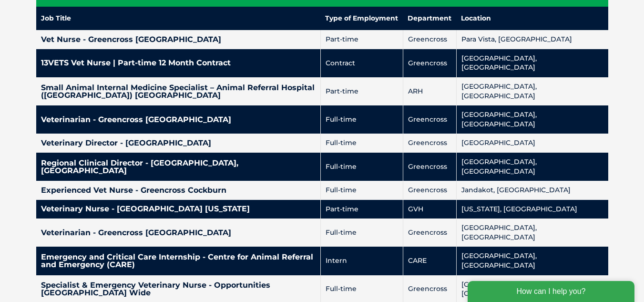  Describe the element at coordinates (178, 63) in the screenshot. I see `h4: 13VETS Vet Nurse | Part-time 12 Month Contract` at that location.